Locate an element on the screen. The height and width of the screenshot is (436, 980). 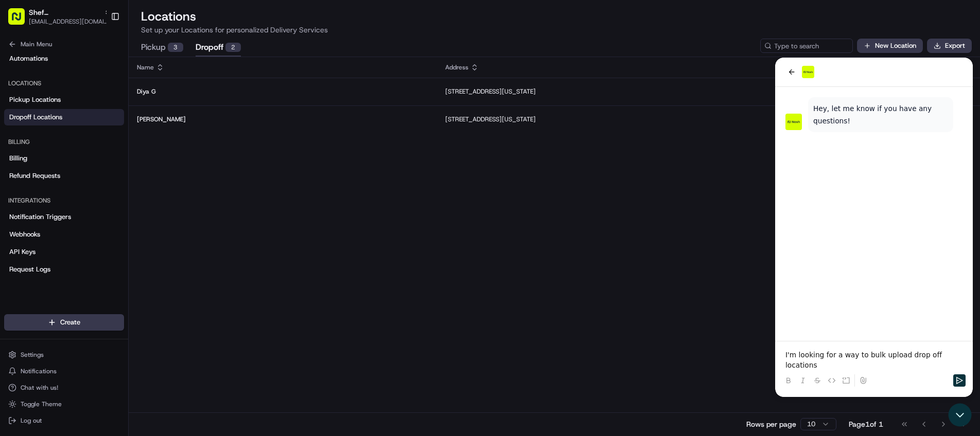
div: 2 is located at coordinates (233, 47).